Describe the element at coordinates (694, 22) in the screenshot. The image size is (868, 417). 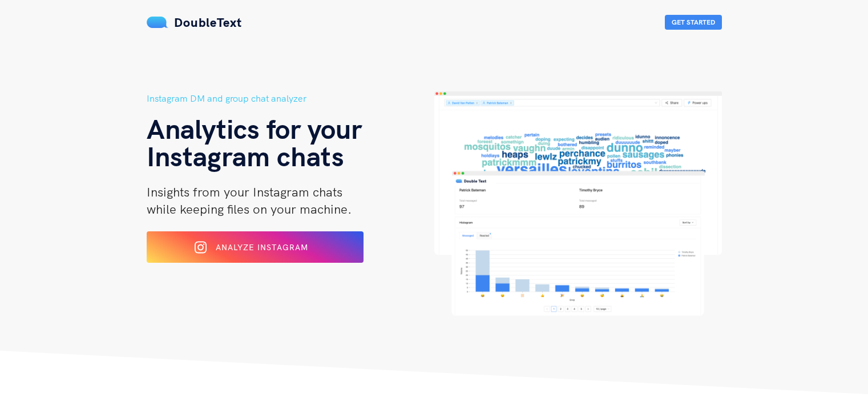
I see `button: Get Started` at that location.